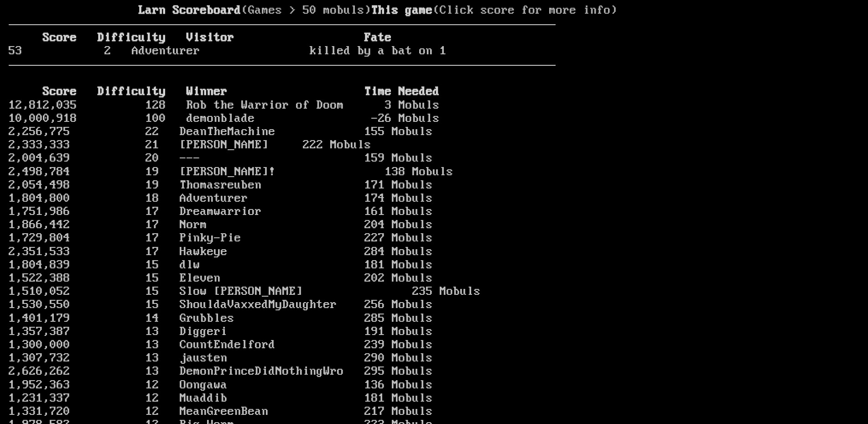 The image size is (868, 424). Describe the element at coordinates (221, 319) in the screenshot. I see `a: 1,401,179 14 Grubbles 285 Mobuls` at that location.